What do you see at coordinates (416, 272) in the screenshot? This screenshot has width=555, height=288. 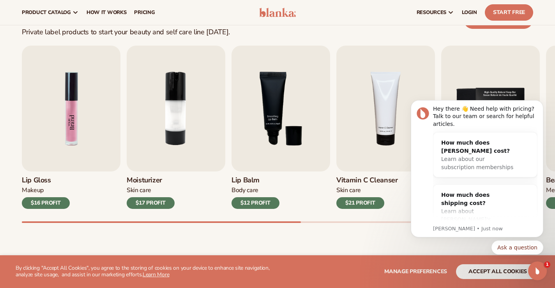 I see `button: Manage preferences` at bounding box center [416, 272].